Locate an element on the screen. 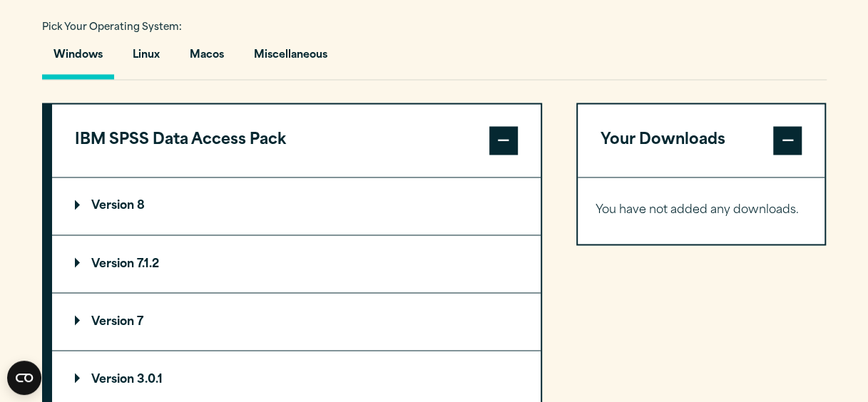  p: Version 7.1.2 is located at coordinates (117, 263).